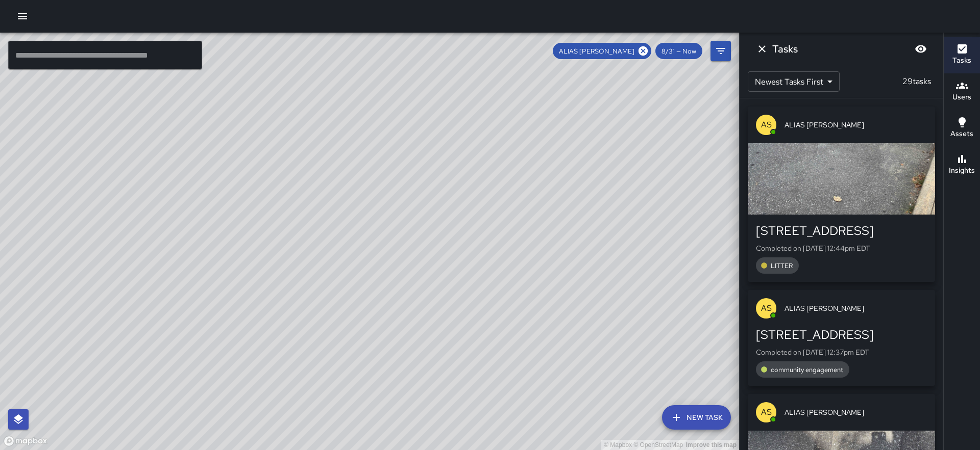 This screenshot has width=980, height=450. What do you see at coordinates (962, 166) in the screenshot?
I see `button: Insights` at bounding box center [962, 166].